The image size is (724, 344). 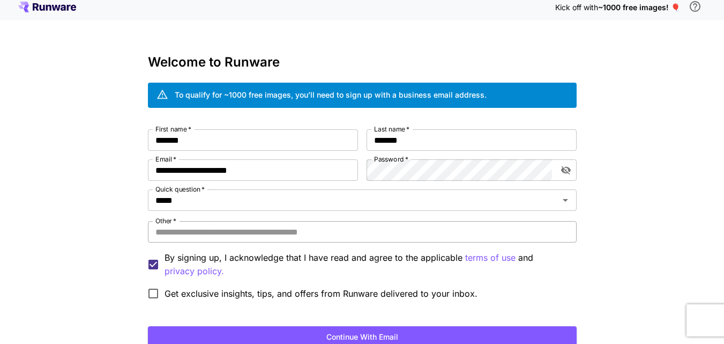 What do you see at coordinates (565, 200) in the screenshot?
I see `button: Open` at bounding box center [565, 200].